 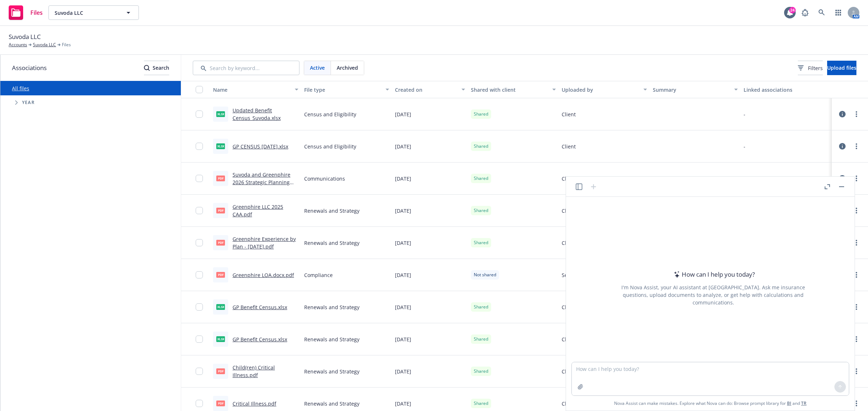 I want to click on div: Uploaded by, so click(x=601, y=89).